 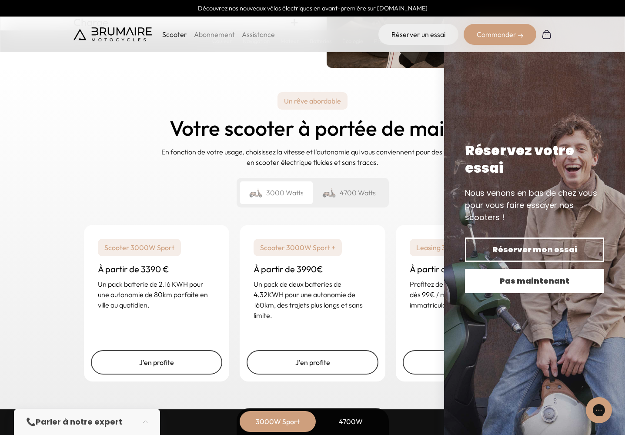 I want to click on p: Profitez de votre scooter Brumaire dès 99€ / mois avec maintenance, immatriculation et livraison ..., so click(x=468, y=294).